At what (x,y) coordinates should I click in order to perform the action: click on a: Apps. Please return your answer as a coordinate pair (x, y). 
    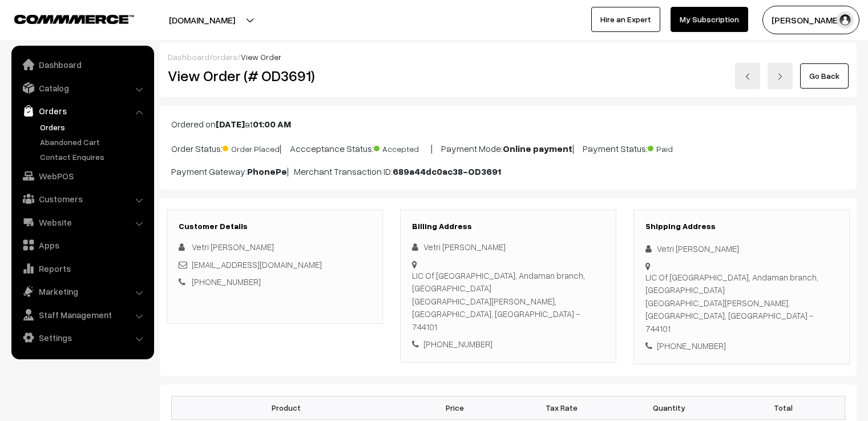
    Looking at the image, I should click on (82, 245).